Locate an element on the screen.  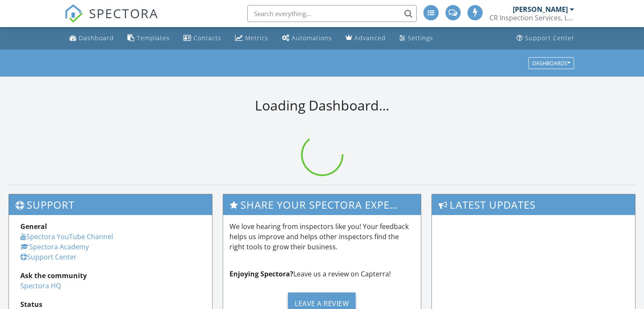
span: SPECTORA is located at coordinates (123, 13).